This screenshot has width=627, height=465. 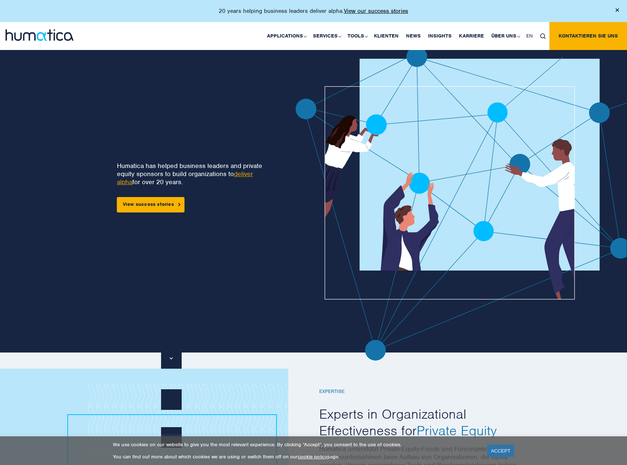 What do you see at coordinates (529, 36) in the screenshot?
I see `span: EN` at bounding box center [529, 36].